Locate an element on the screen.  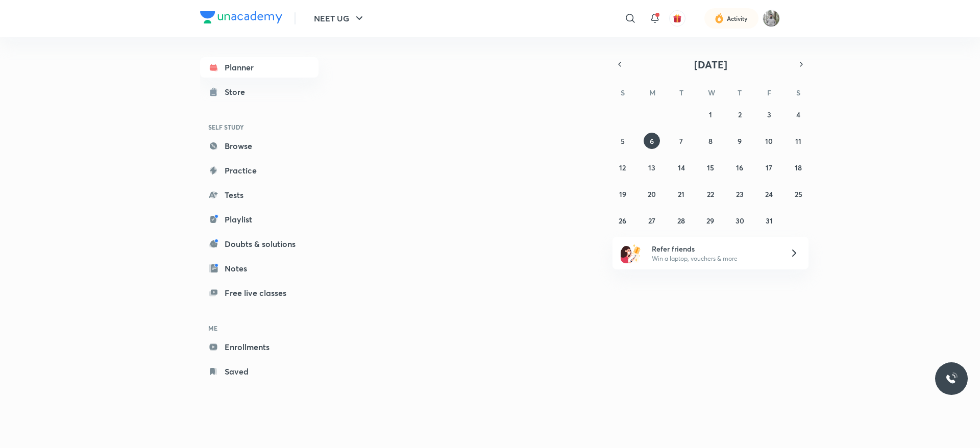
abbr: October 12, 2025 is located at coordinates (622, 168).